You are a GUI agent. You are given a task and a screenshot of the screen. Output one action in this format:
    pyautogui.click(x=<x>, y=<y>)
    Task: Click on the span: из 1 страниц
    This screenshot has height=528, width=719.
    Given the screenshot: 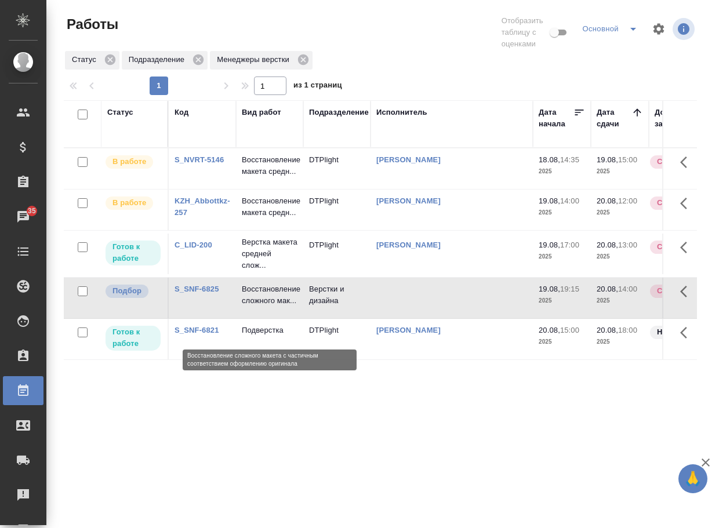 What is the action you would take?
    pyautogui.click(x=318, y=86)
    